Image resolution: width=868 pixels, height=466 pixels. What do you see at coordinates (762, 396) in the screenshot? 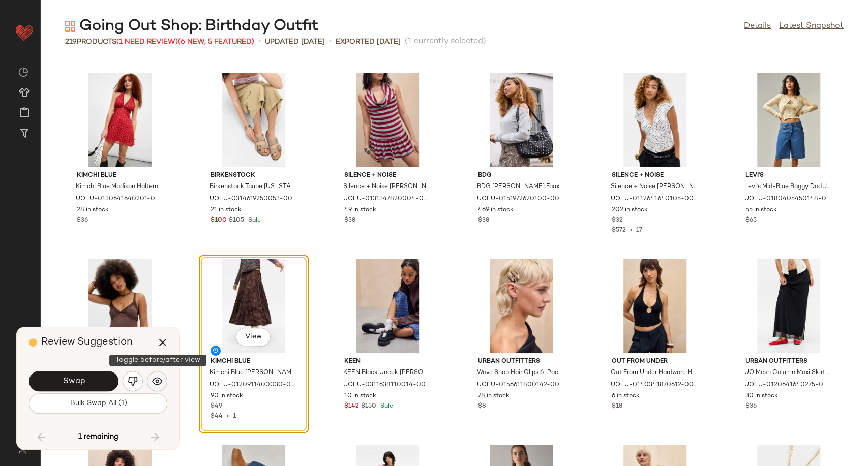
I see `span: 30 in stock` at bounding box center [762, 396].